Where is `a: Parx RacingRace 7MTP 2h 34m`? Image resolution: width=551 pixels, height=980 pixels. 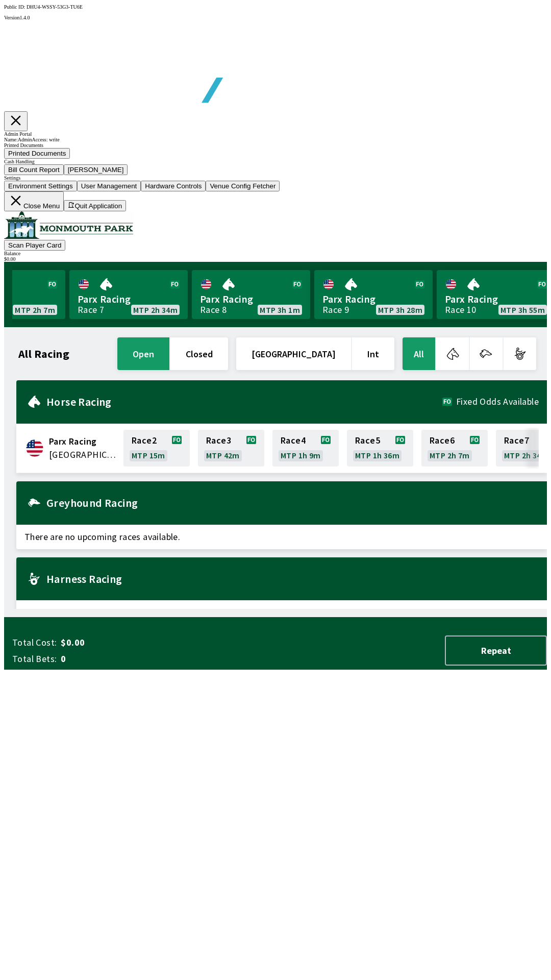
a: Parx RacingRace 7MTP 2h 34m is located at coordinates (128, 295).